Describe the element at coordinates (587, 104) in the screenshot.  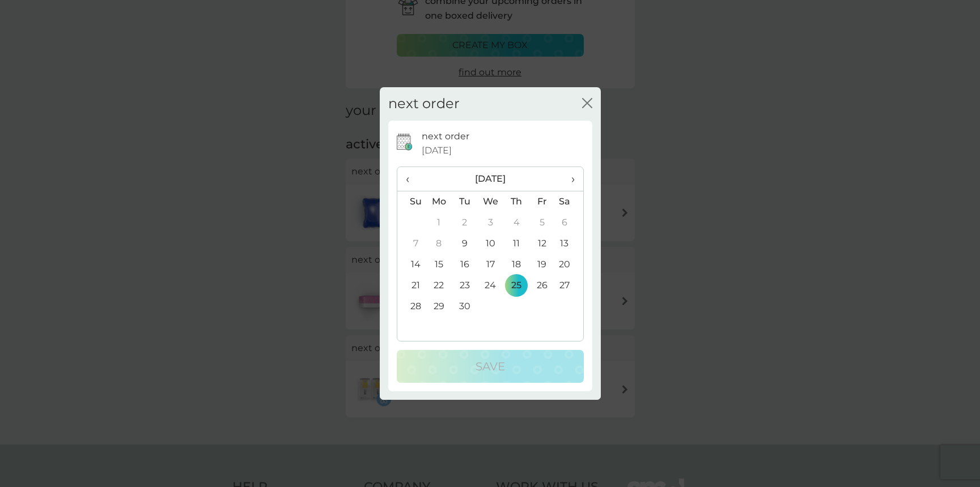
I see `button: close` at that location.